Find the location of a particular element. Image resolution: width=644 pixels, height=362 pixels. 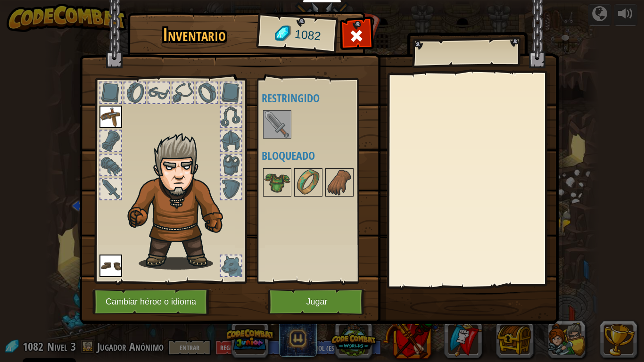

h1: Inventario is located at coordinates (194, 35).